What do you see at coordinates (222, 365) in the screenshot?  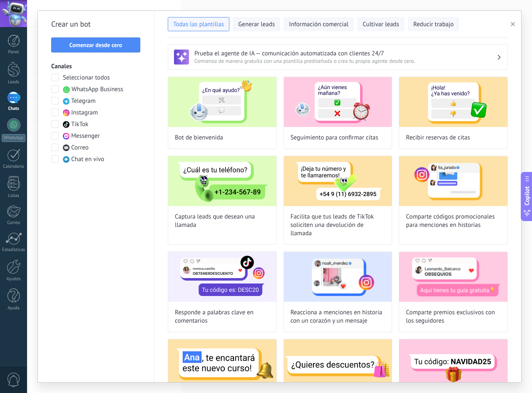 I see `img: Agenda mensajes promocionales sobre eventos, ofertas y más` at bounding box center [222, 365].